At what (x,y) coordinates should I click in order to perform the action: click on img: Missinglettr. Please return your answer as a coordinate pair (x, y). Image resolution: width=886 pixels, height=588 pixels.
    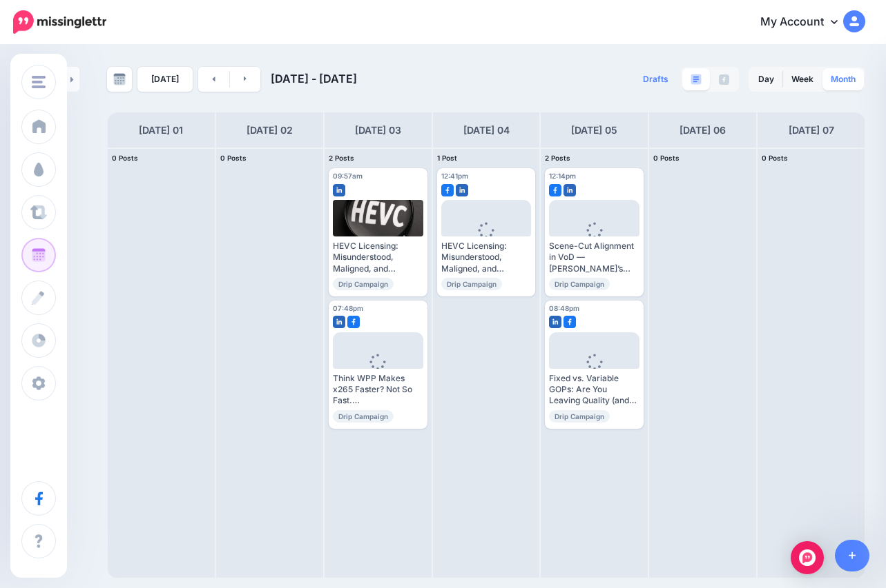
    Looking at the image, I should click on (60, 22).